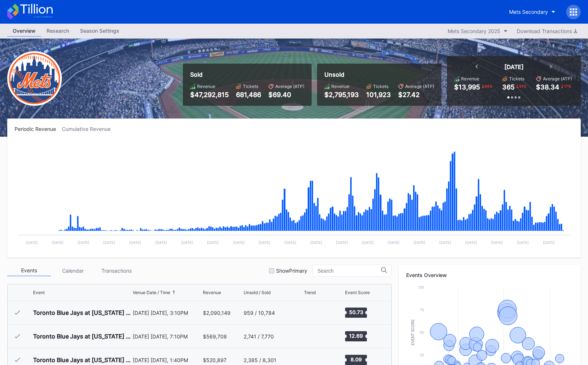 This screenshot has width=588, height=365. Describe the element at coordinates (260, 312) in the screenshot. I see `div: 959 / 10,784` at that location.